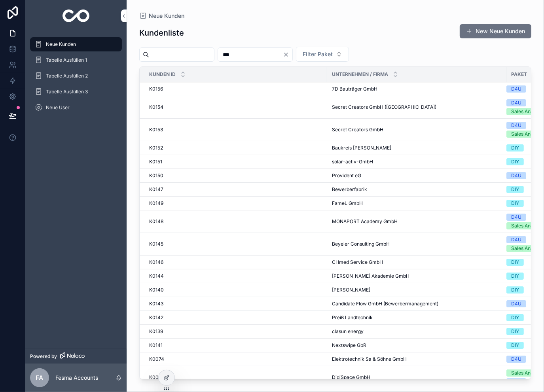 The image size is (544, 392). What do you see at coordinates (351, 378) in the screenshot?
I see `span: DigiSpace GmbH` at bounding box center [351, 378].